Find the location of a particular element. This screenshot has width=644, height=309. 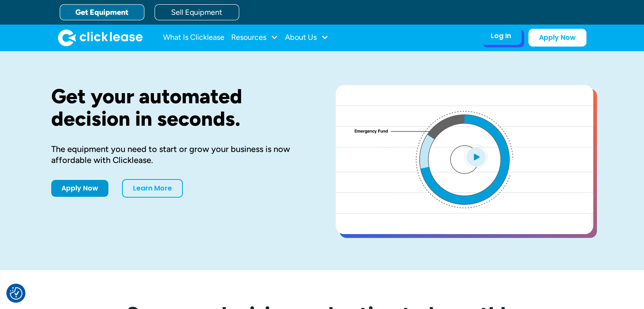

h1: Get your automated decision in seconds. is located at coordinates (180, 108).